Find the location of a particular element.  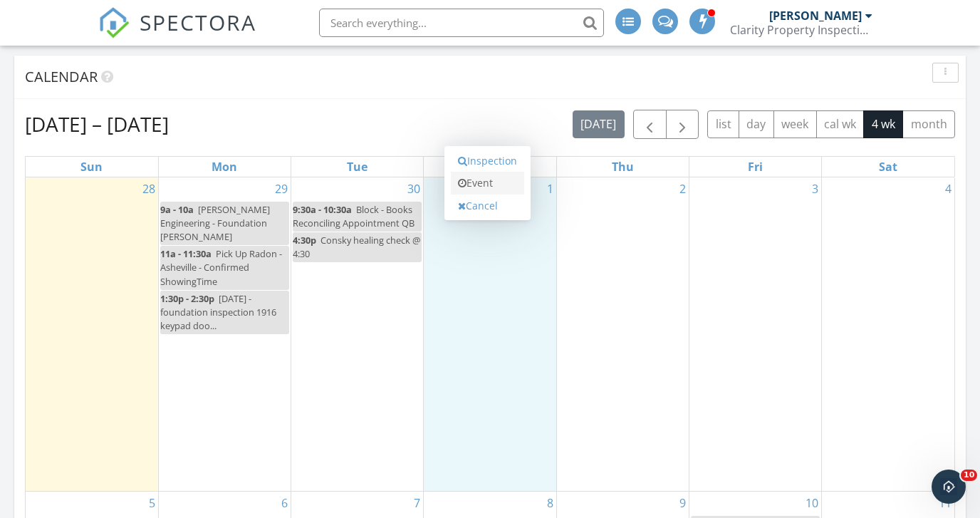

td: Go to September 29, 2025 is located at coordinates (225, 335).